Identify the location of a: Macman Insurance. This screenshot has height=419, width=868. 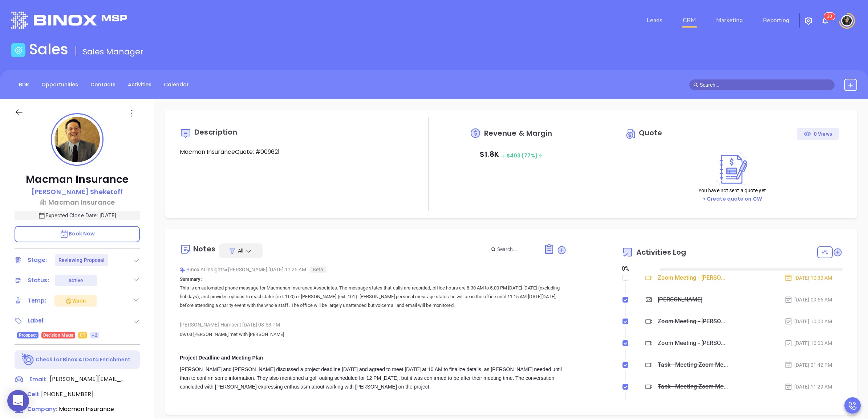
(77, 202).